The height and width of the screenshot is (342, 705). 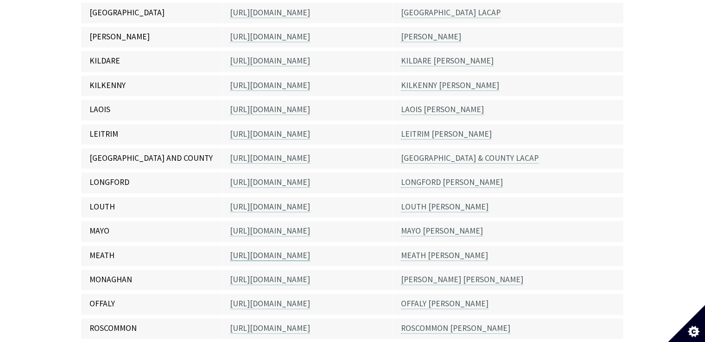 I want to click on td: LOUTH, so click(x=152, y=207).